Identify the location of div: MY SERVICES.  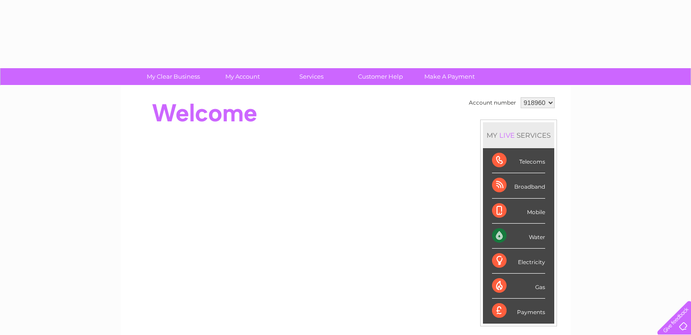
(518, 135).